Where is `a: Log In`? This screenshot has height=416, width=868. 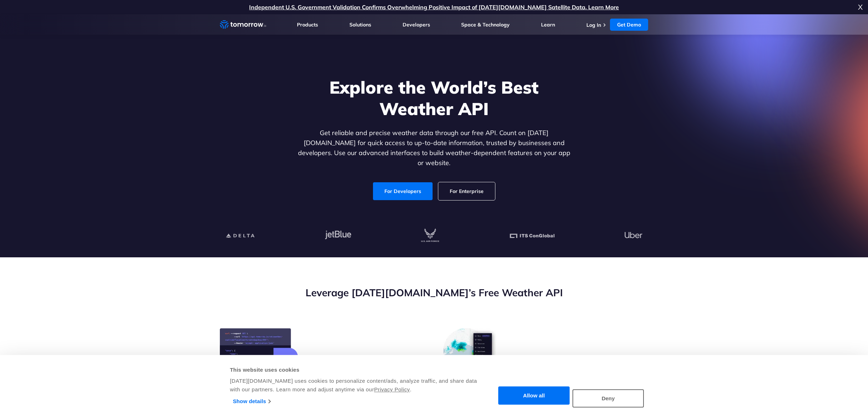
a: Log In is located at coordinates (594, 25).